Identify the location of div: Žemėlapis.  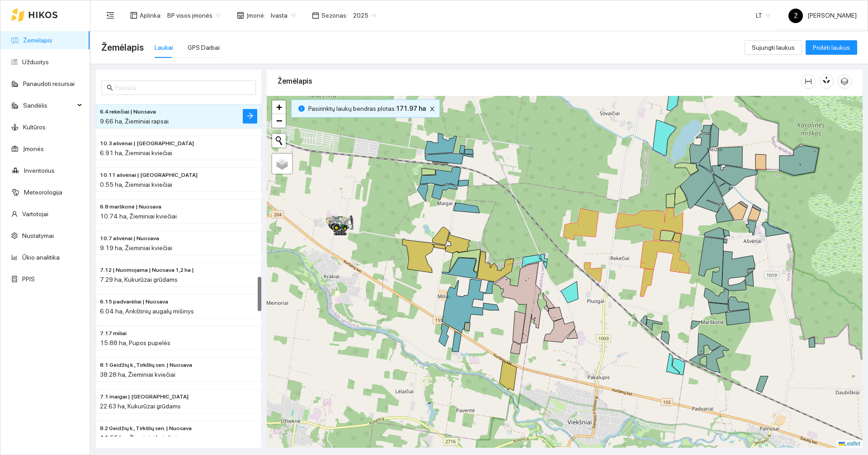
(539, 81).